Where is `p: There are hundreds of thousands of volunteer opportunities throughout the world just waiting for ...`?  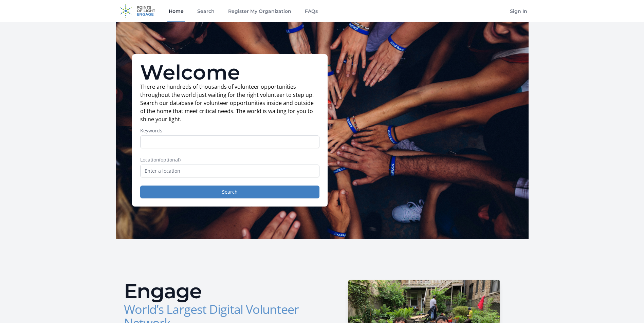 p: There are hundreds of thousands of volunteer opportunities throughout the world just waiting for ... is located at coordinates (230, 103).